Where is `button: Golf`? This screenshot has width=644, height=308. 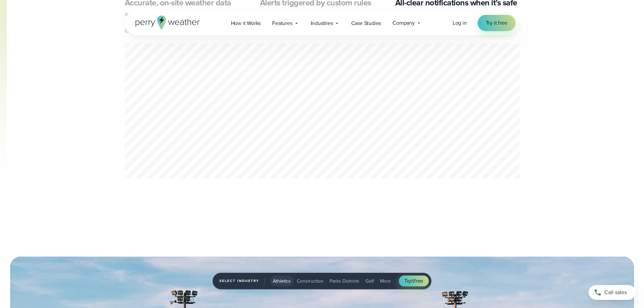 button: Golf is located at coordinates (369, 281).